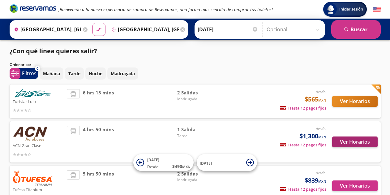 Image resolution: width=390 pixels, height=195 pixels. What do you see at coordinates (20, 65) in the screenshot?
I see `p: Ordenar por` at bounding box center [20, 65].